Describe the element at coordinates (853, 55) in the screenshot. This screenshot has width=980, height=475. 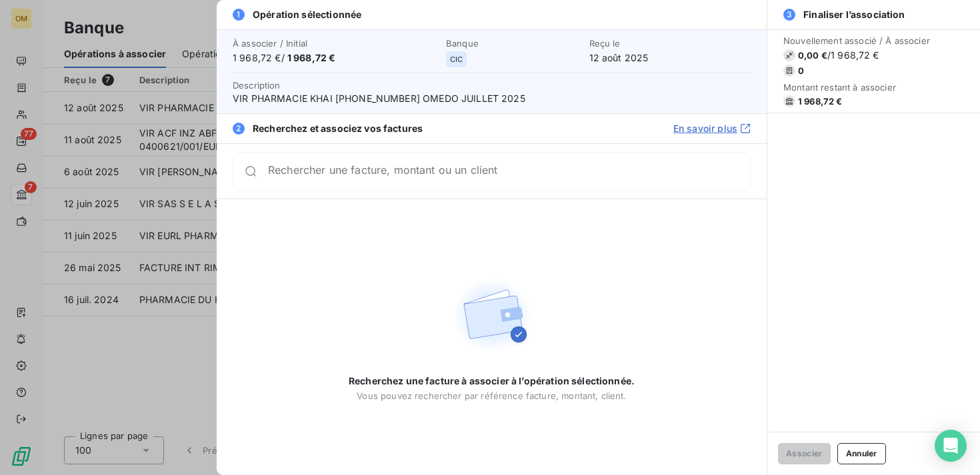
I see `span: / 1 968,72 €` at that location.